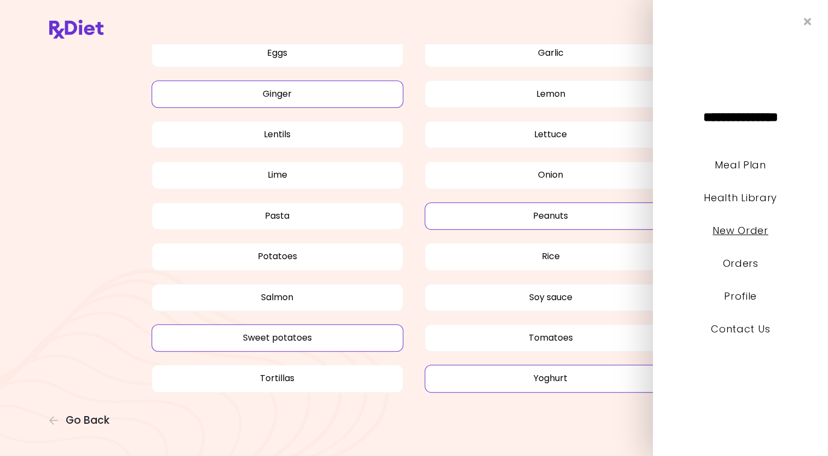 This screenshot has height=456, width=828. Describe the element at coordinates (550, 135) in the screenshot. I see `button: Lettuce` at that location.